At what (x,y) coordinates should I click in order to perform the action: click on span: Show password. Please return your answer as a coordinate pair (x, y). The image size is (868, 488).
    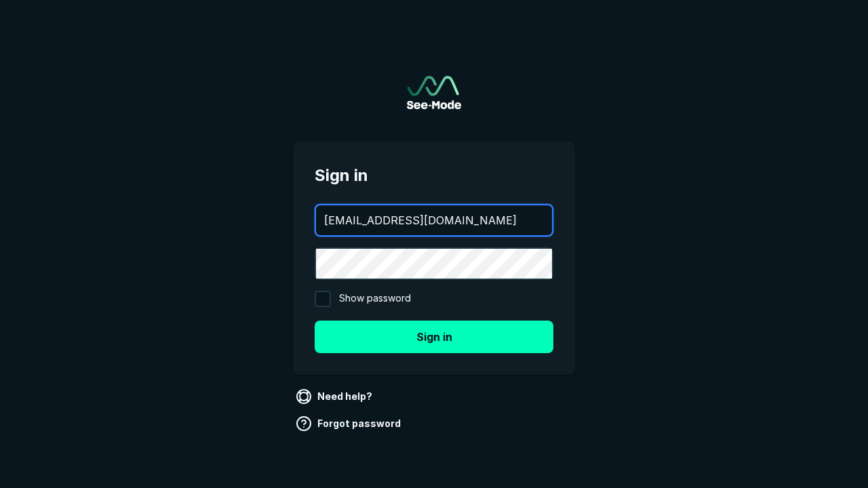
    Looking at the image, I should click on (375, 299).